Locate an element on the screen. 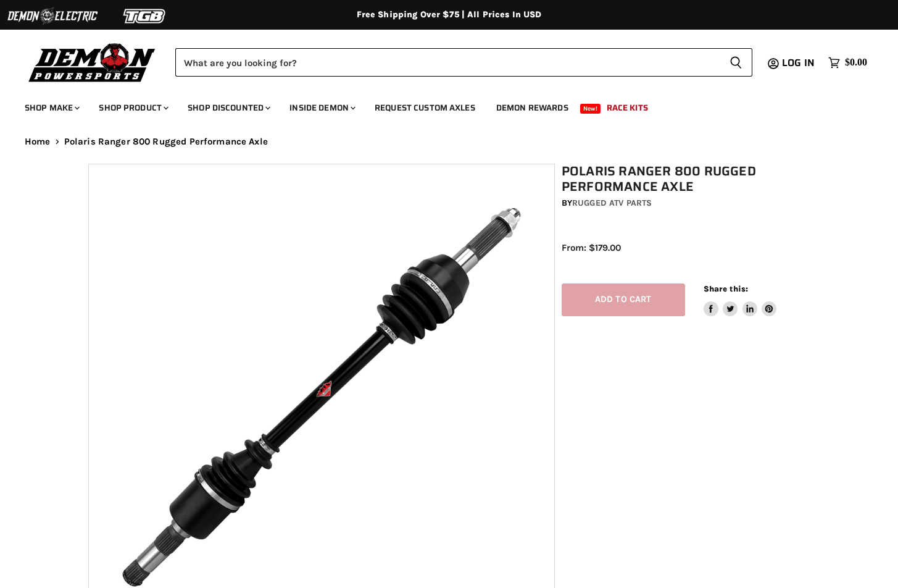 This screenshot has width=898, height=588. span: Polaris Ranger 800 Rugged Performance Axle is located at coordinates (166, 142).